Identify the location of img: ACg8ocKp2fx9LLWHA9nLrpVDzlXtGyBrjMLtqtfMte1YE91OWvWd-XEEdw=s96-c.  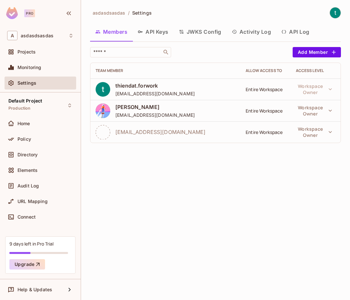
(103, 111).